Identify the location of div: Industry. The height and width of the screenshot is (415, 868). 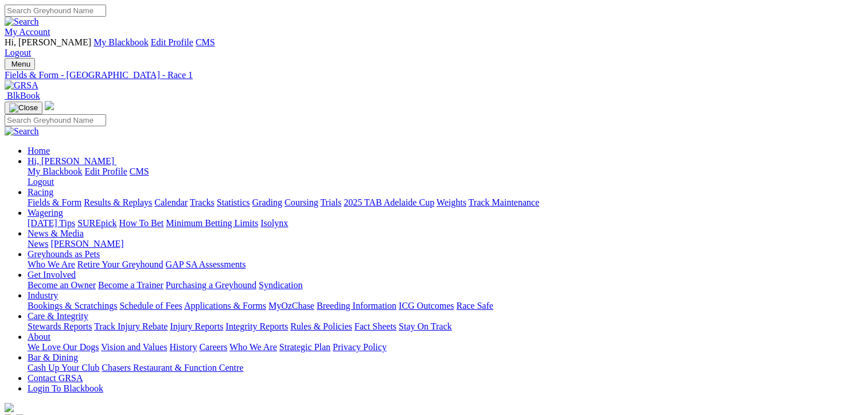
(445, 306).